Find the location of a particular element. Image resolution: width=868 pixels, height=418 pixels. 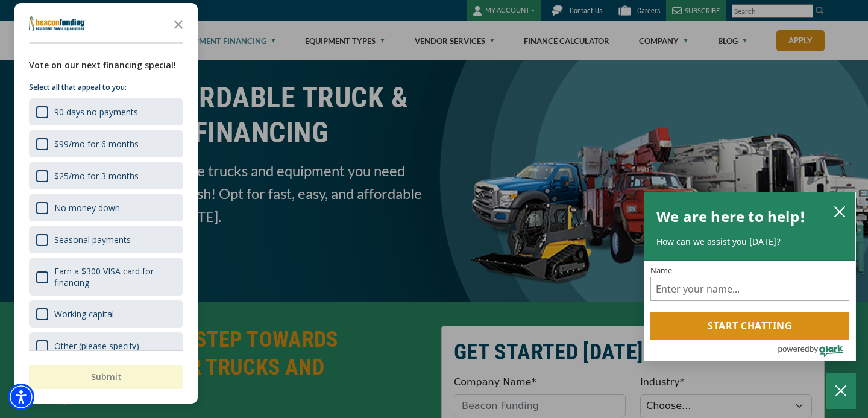

button: Close Chatbox is located at coordinates (841, 390).